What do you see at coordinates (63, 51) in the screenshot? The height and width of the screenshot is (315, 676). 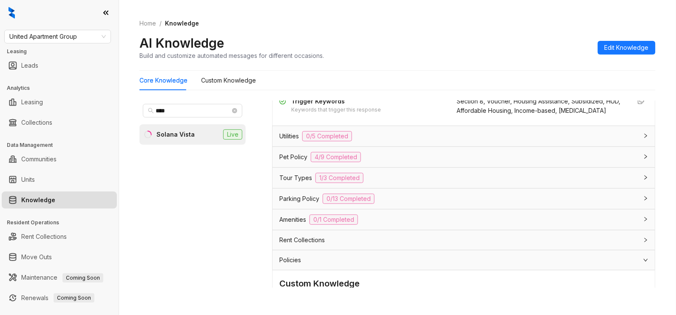 I see `h3: Leasing` at bounding box center [63, 51].